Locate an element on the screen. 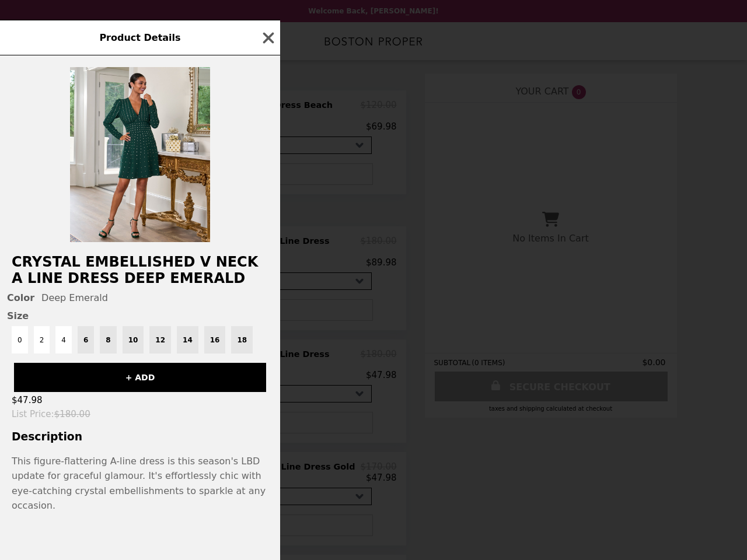 This screenshot has height=560, width=747. div: Deep Emerald is located at coordinates (140, 298).